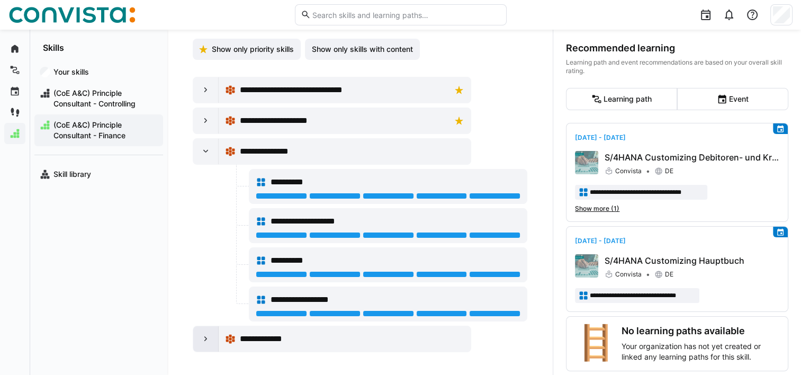 This screenshot has height=375, width=801. Describe the element at coordinates (406, 15) in the screenshot. I see `input: Search skills and learning paths…` at that location.